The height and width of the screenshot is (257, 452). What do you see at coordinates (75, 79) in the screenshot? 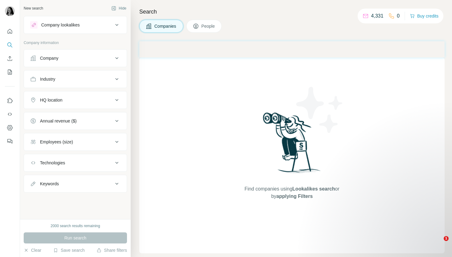
I see `button: Industry` at bounding box center [75, 79].